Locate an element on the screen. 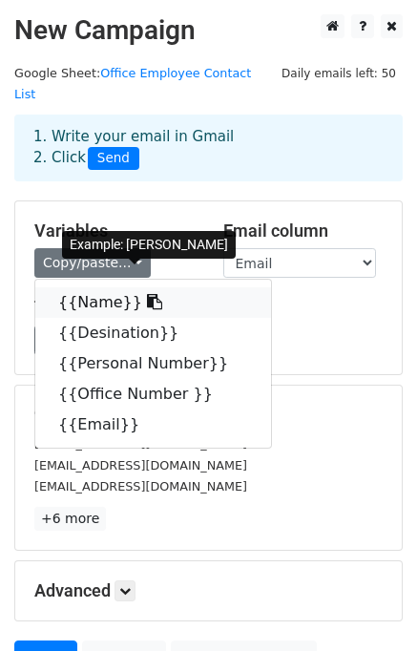 The image size is (417, 651). a: Office Employee Contact List is located at coordinates (133, 84).